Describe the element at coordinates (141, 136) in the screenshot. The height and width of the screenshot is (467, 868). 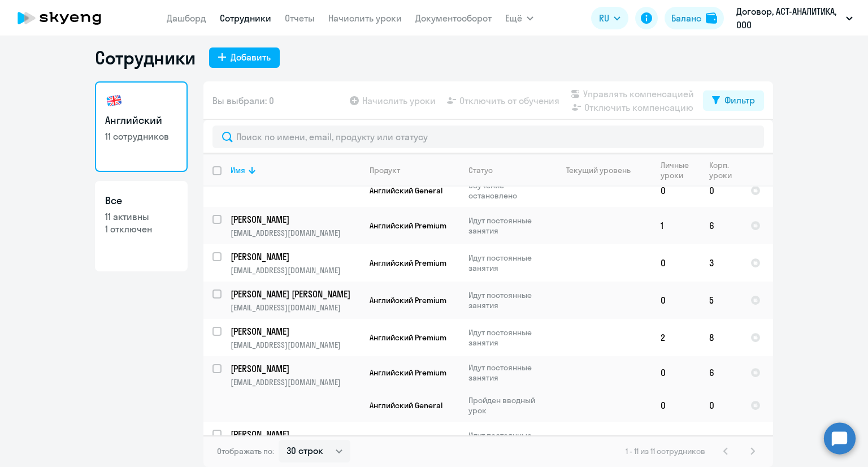
I see `p: 11 сотрудников` at that location.